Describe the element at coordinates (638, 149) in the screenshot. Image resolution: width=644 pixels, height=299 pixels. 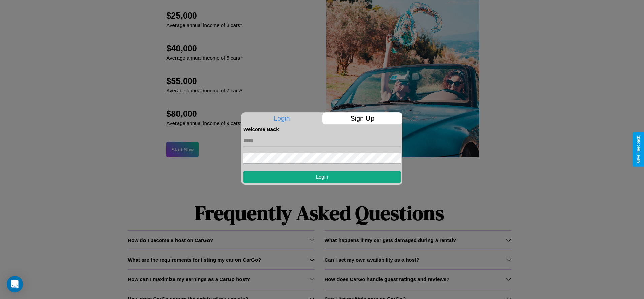
I see `div: Give Feedback` at that location.